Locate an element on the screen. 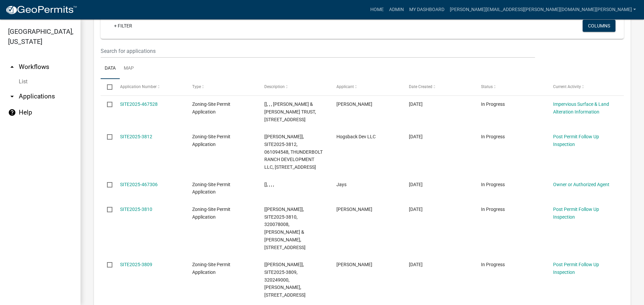 This screenshot has width=644, height=305. datatable-header-cell: Select is located at coordinates (107, 87).